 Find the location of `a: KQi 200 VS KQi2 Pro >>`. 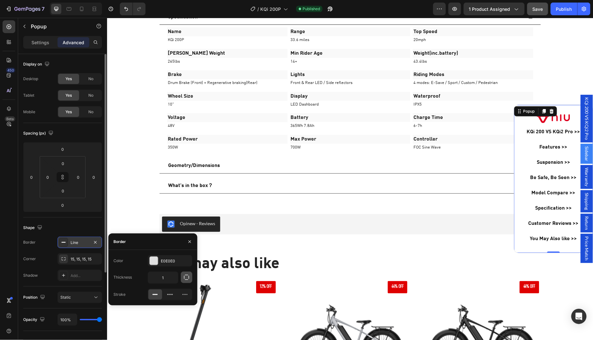

a: KQi 200 VS KQi2 Pro >> is located at coordinates (446, 114).